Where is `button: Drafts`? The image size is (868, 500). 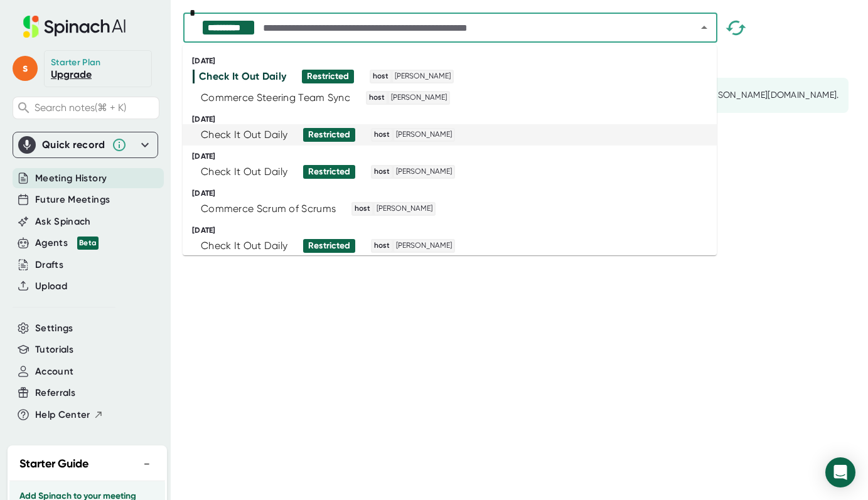 button: Drafts is located at coordinates (49, 265).